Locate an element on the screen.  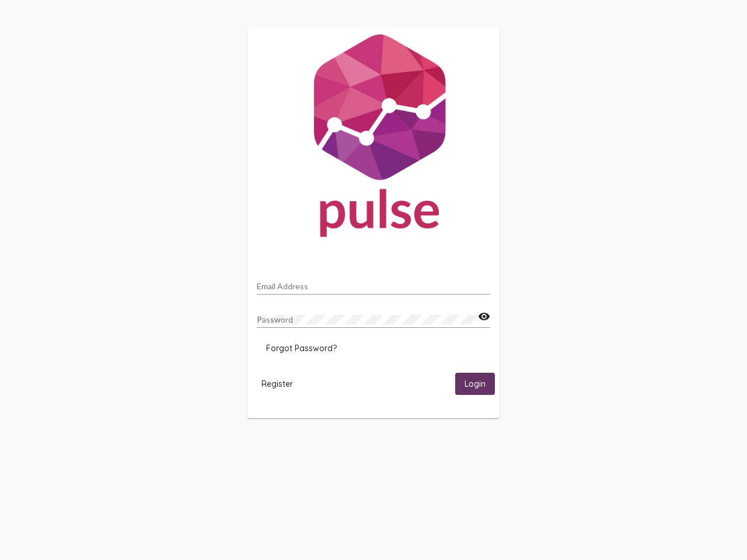
button: Register is located at coordinates (277, 383).